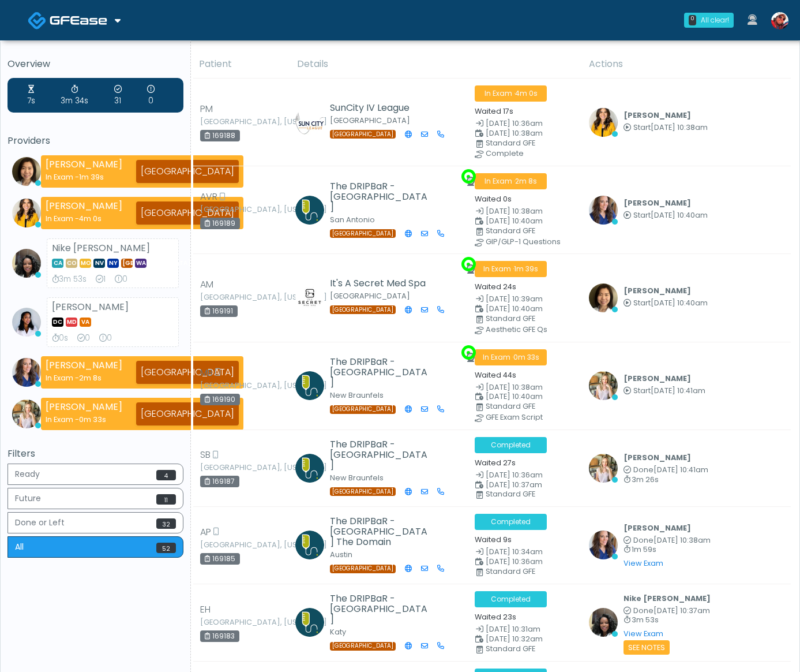  What do you see at coordinates (95, 522) in the screenshot?
I see `button: Done or Left32` at bounding box center [95, 522].